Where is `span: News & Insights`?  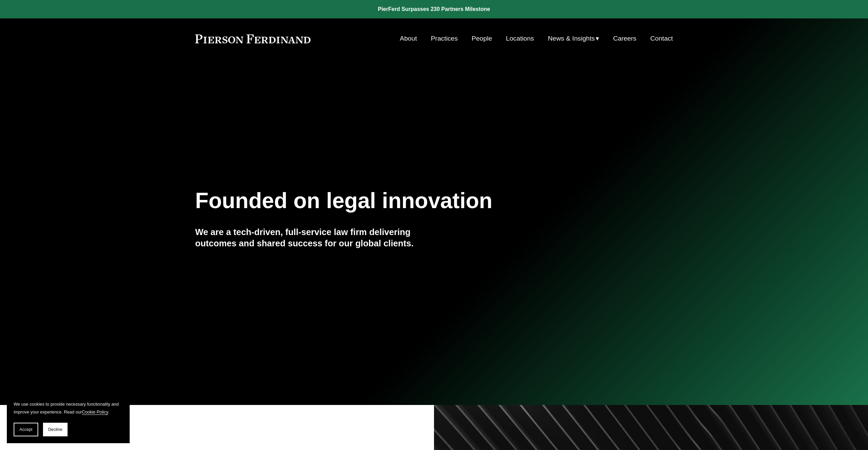
span: News & Insights is located at coordinates (572, 38).